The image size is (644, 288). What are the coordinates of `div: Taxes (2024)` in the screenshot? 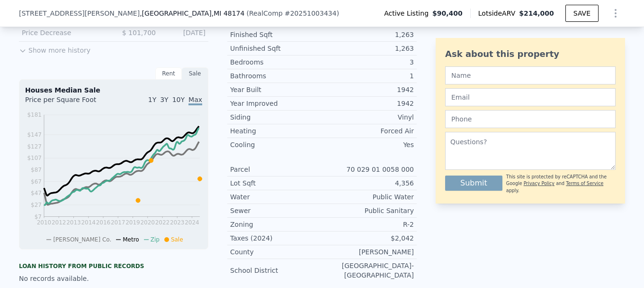 It's located at (276, 238).